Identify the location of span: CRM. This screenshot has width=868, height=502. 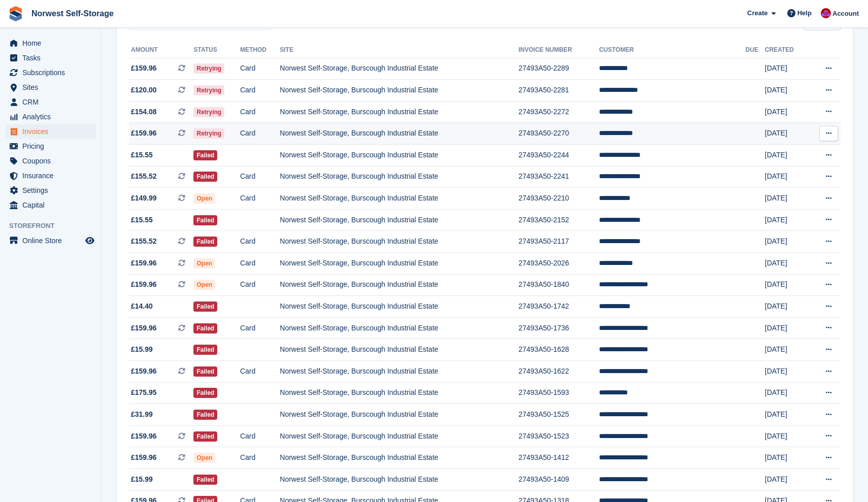
(53, 102).